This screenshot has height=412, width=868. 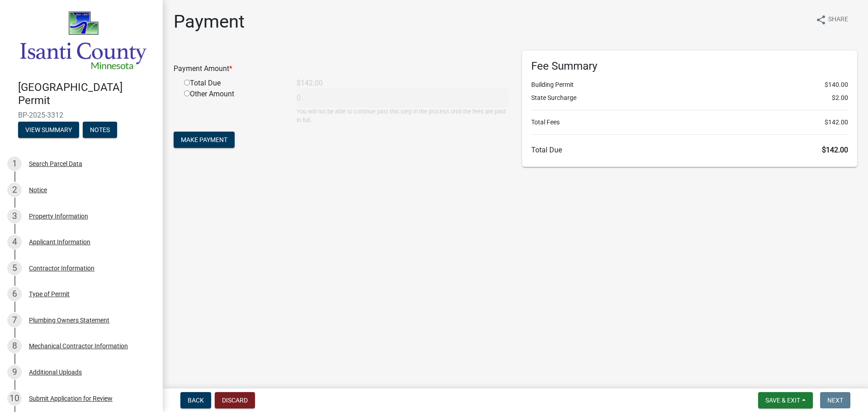 What do you see at coordinates (783, 400) in the screenshot?
I see `span: Save & Exit` at bounding box center [783, 400].